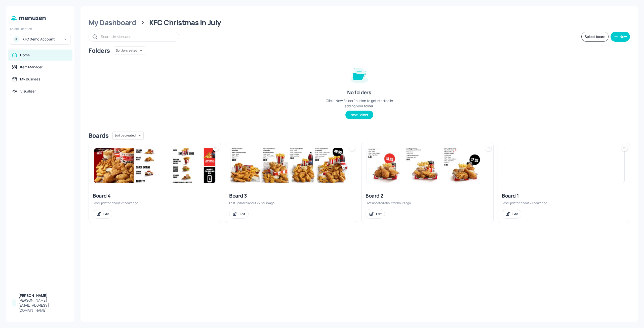 Image resolution: width=644 pixels, height=328 pixels. Describe the element at coordinates (41, 39) in the screenshot. I see `div: KFC Demo Account` at that location.